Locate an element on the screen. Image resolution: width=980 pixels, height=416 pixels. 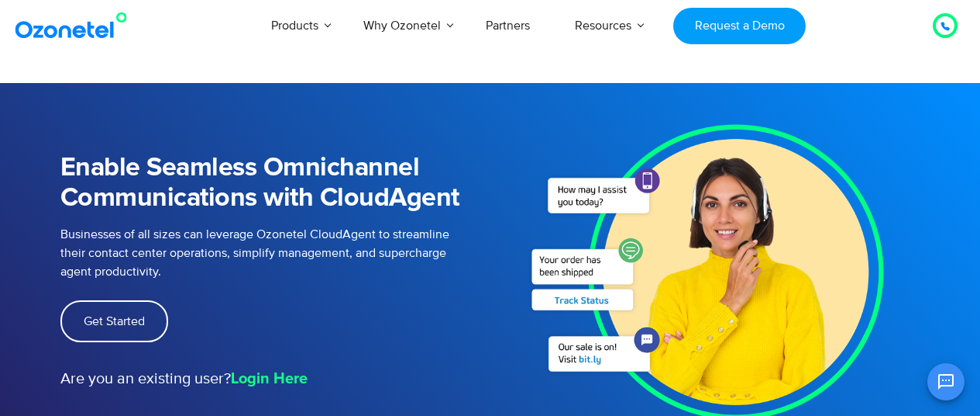
span: Get Started is located at coordinates (114, 321).